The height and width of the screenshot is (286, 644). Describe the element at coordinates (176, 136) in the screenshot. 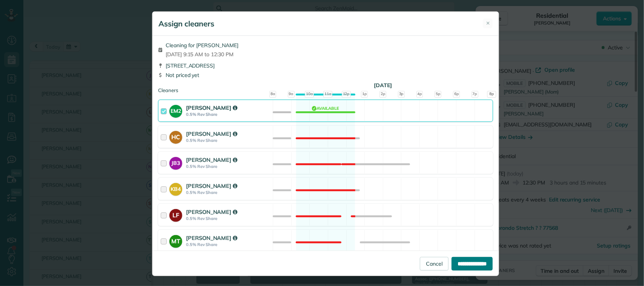

I see `strong: HC` at that location.